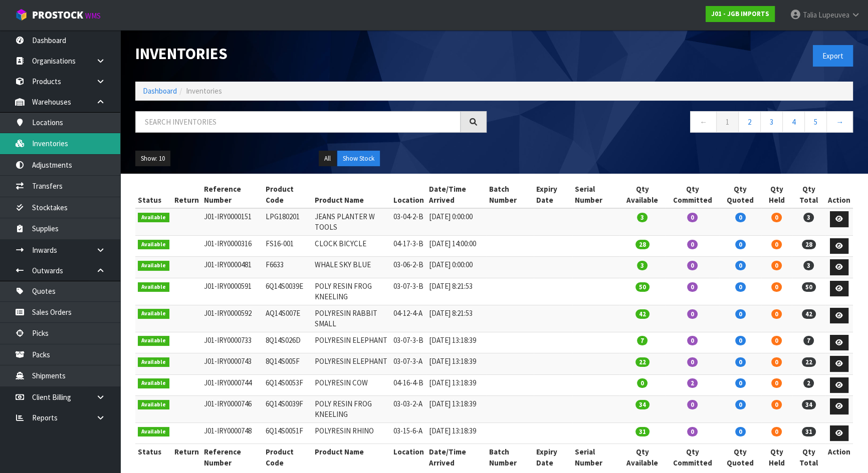 The height and width of the screenshot is (473, 868). I want to click on th: Qty Total, so click(808, 457).